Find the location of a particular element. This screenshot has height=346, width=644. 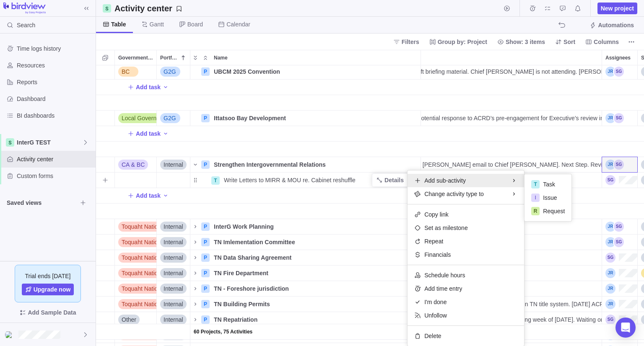

span: Financials is located at coordinates (437, 255).